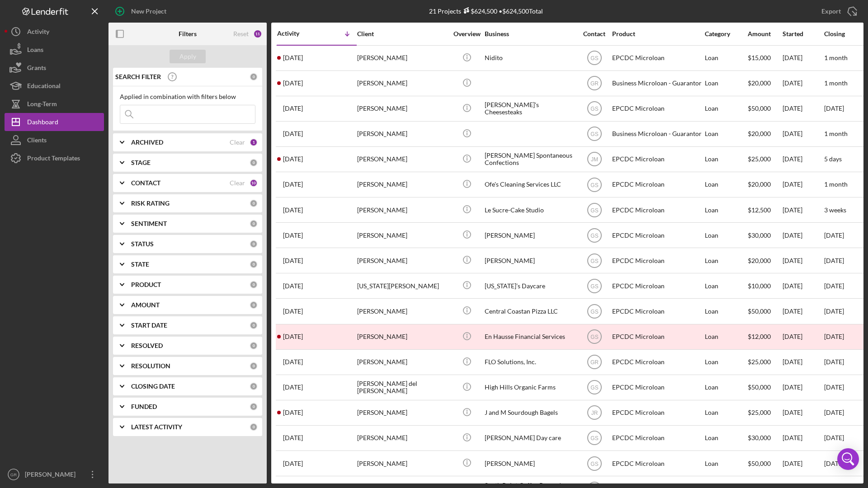 This screenshot has width=868, height=488. What do you see at coordinates (42, 123) in the screenshot?
I see `div: Dashboard` at bounding box center [42, 123].